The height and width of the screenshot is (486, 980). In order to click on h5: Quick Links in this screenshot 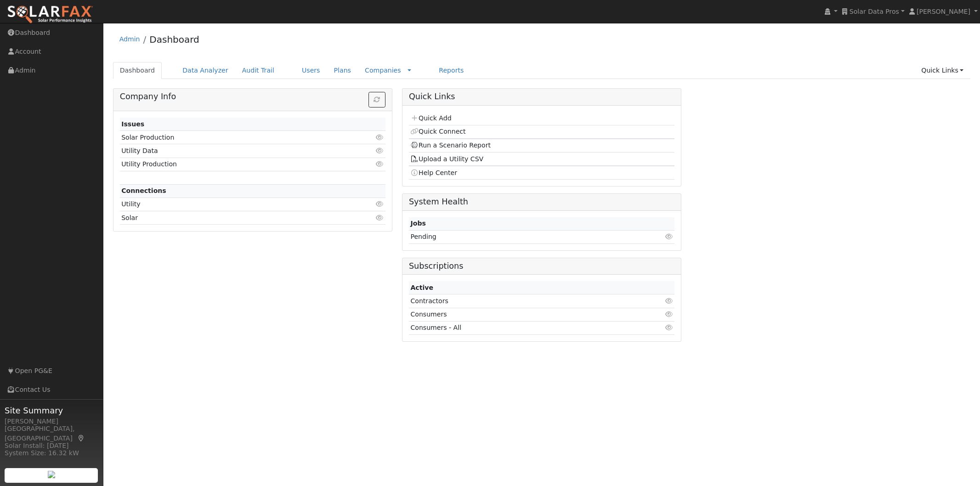, I will do `click(542, 97)`.